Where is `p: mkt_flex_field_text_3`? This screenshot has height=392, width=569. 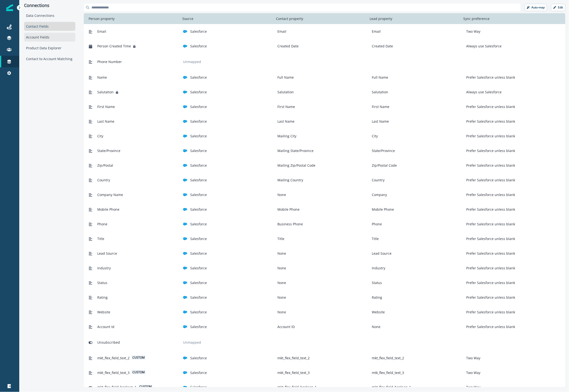
p: mkt_flex_field_text_3 is located at coordinates (293, 373).